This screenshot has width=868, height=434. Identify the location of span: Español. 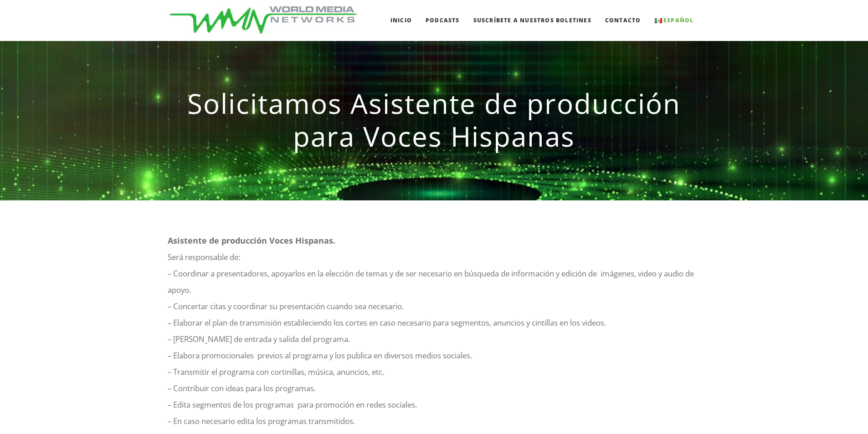
(678, 20).